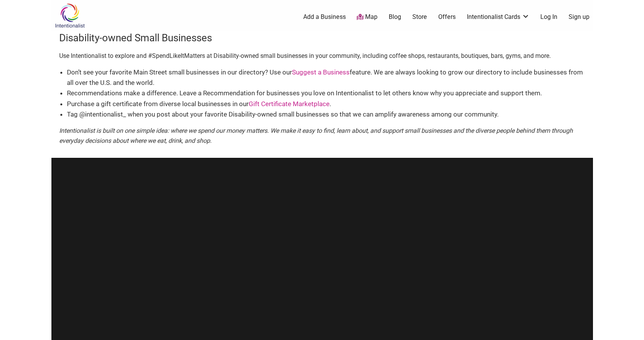  What do you see at coordinates (322, 38) in the screenshot?
I see `h3: Disability-owned Small Businesses` at bounding box center [322, 38].